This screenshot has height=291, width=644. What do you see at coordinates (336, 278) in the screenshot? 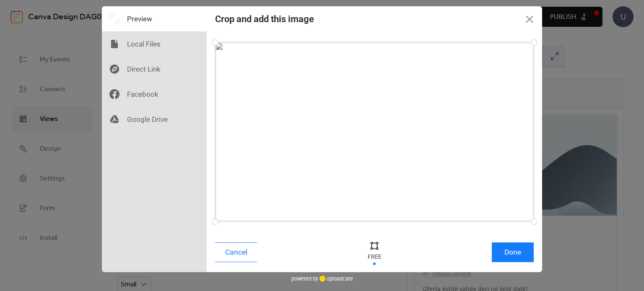
I see `a: uploadcare` at bounding box center [336, 278].